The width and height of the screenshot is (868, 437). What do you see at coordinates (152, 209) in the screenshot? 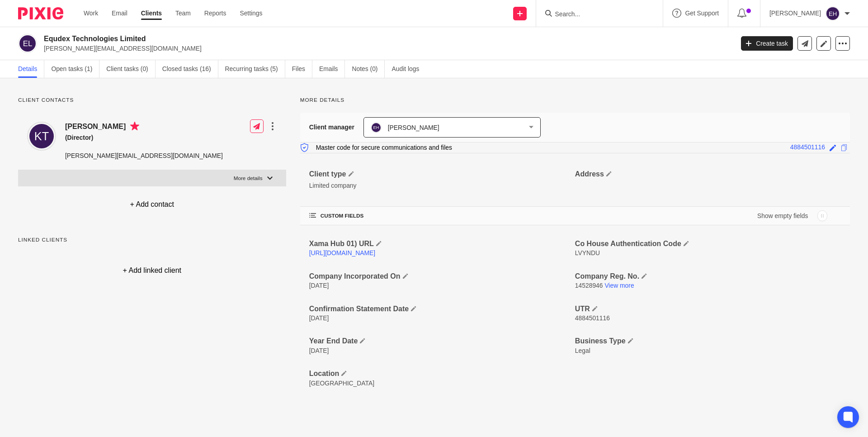
I see `h4: + Add contact` at bounding box center [152, 209].